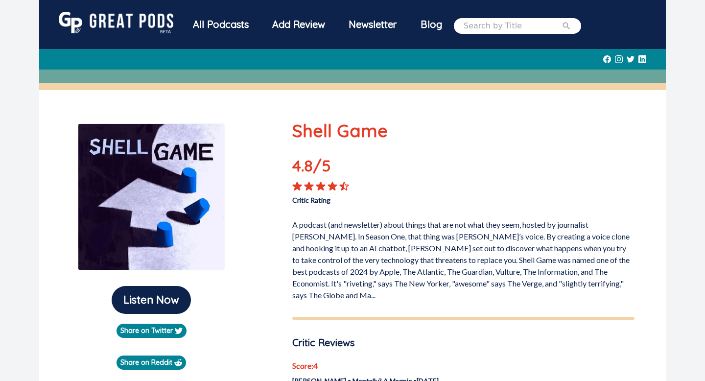 The width and height of the screenshot is (705, 381). I want to click on a: Blog, so click(431, 24).